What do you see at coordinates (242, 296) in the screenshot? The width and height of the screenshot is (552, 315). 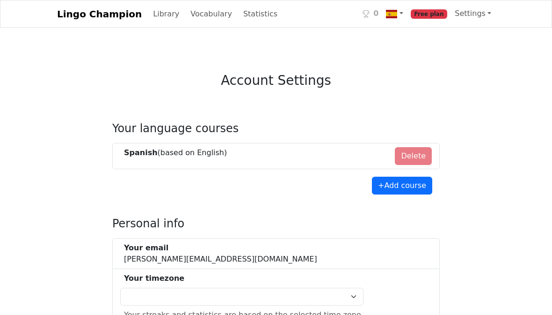 I see `select: Select Time Zone` at bounding box center [242, 296].